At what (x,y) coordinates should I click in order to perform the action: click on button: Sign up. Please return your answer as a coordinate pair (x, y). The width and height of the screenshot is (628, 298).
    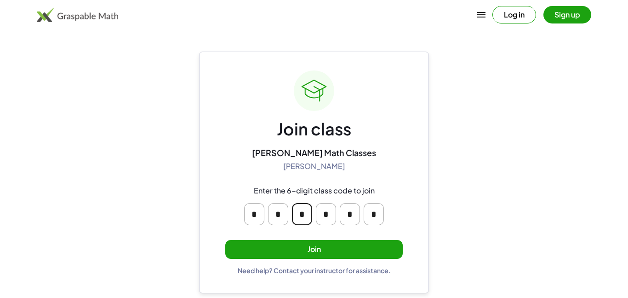
    Looking at the image, I should click on (568, 15).